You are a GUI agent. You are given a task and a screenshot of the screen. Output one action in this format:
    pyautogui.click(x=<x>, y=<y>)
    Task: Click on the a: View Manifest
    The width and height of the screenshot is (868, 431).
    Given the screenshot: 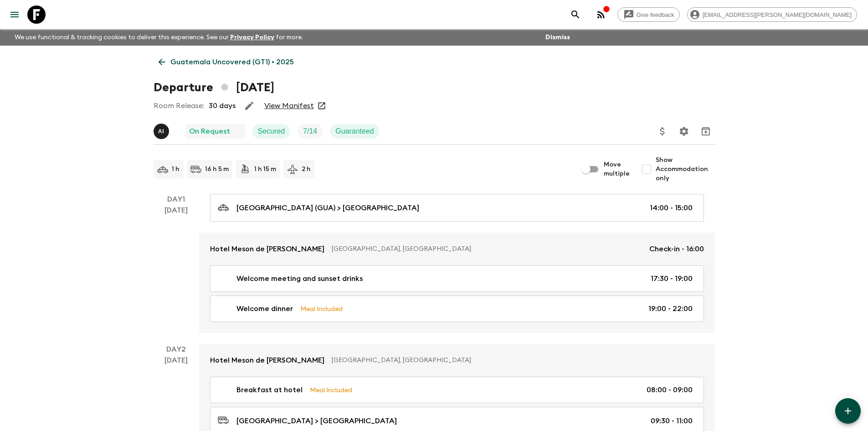 What is the action you would take?
    pyautogui.click(x=289, y=106)
    